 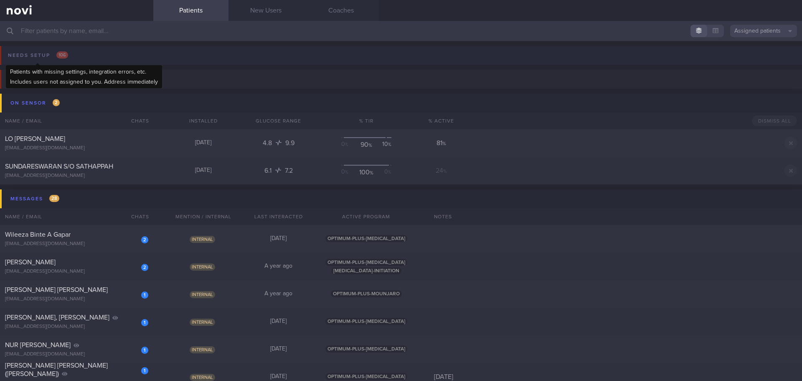 I want to click on span: 2, so click(x=56, y=102).